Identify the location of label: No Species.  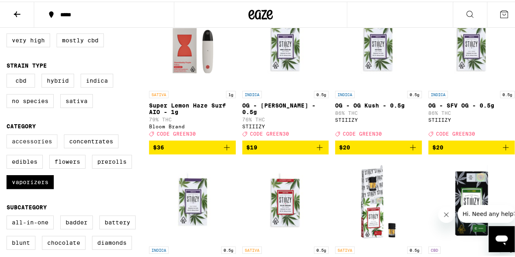
(30, 99).